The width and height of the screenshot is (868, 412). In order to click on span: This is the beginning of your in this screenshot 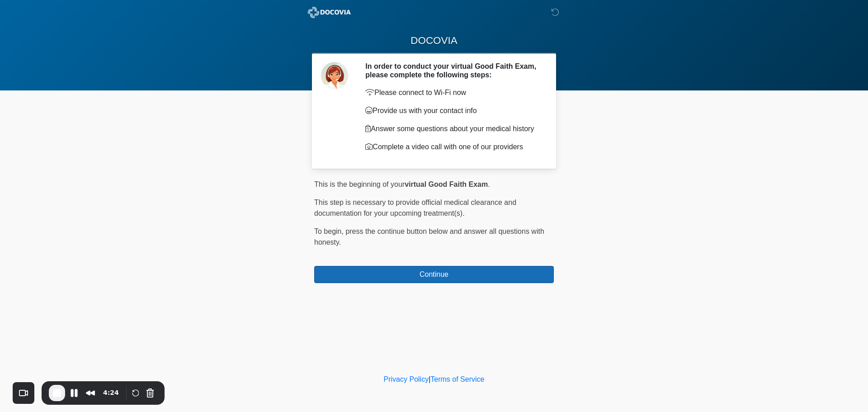, I will do `click(359, 184)`.